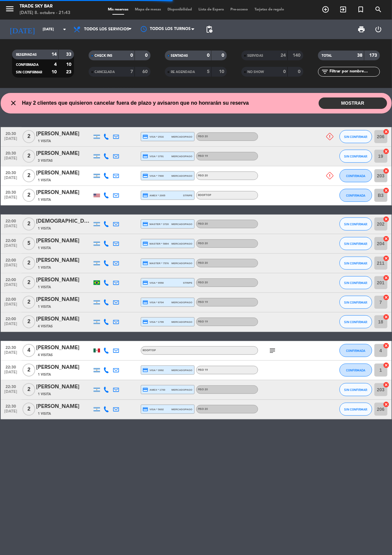 The image size is (392, 555). Describe the element at coordinates (356, 195) in the screenshot. I see `button: CONFIRMADA` at that location.